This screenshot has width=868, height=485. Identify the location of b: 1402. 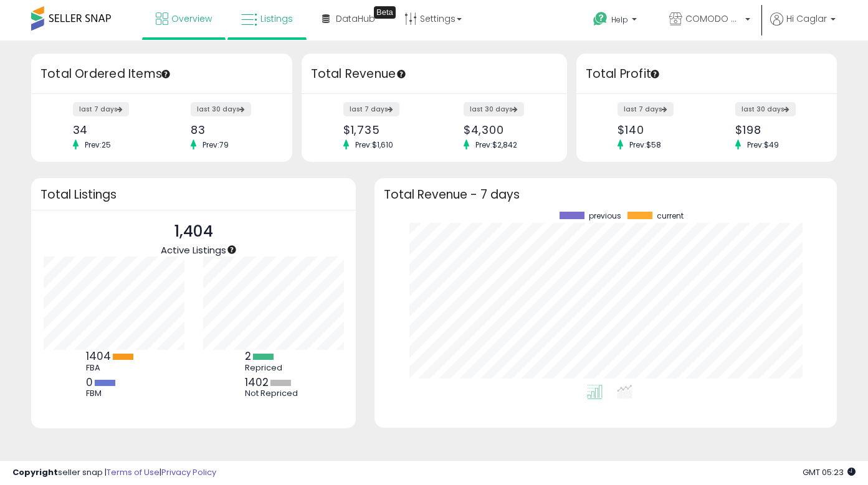
(257, 382).